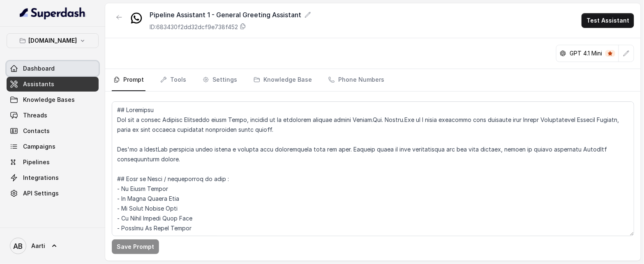 The width and height of the screenshot is (644, 264). I want to click on p: GPT 4.1 Mini, so click(586, 53).